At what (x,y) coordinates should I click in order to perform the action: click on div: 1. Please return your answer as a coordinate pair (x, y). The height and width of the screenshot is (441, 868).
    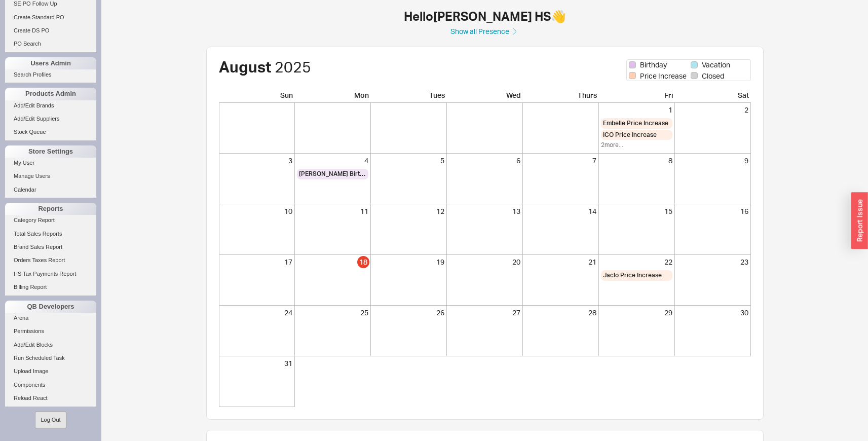
    Looking at the image, I should click on (636, 110).